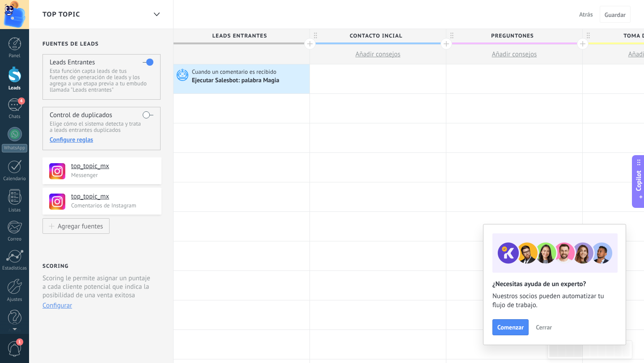  What do you see at coordinates (57, 306) in the screenshot?
I see `button: Configurar` at bounding box center [57, 306].